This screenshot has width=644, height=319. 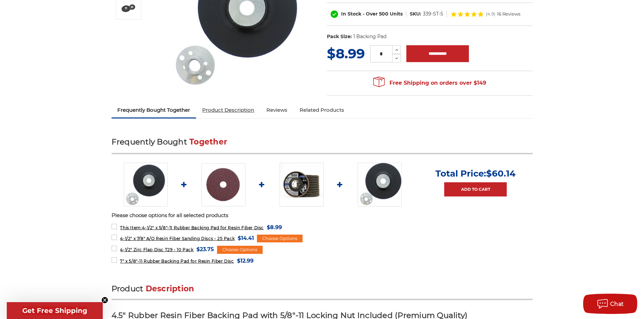 I want to click on span: 500, so click(x=384, y=14).